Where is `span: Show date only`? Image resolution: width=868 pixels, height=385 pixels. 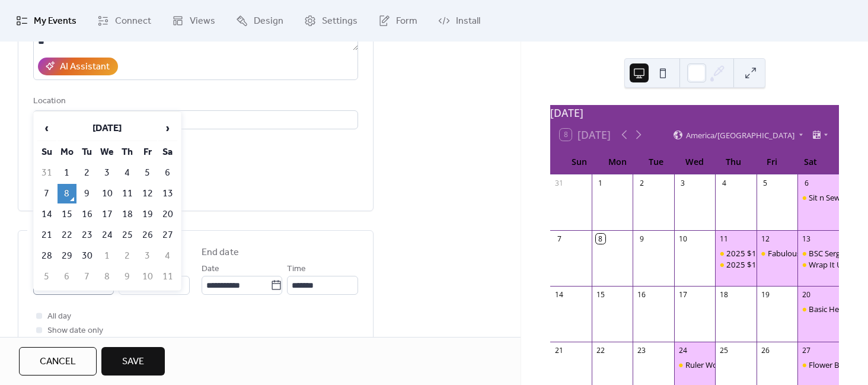 span: Show date only is located at coordinates (75, 331).